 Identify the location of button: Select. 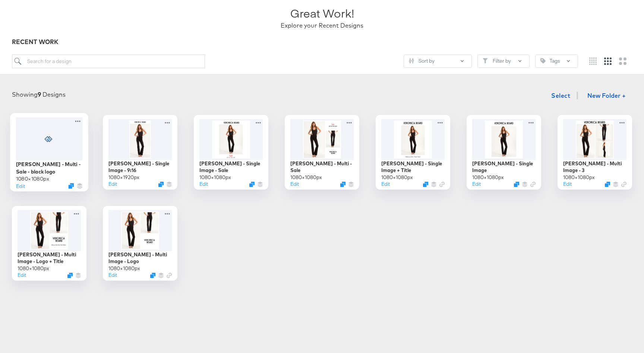
(561, 95).